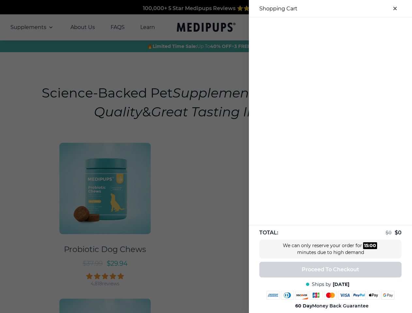 This screenshot has width=412, height=313. What do you see at coordinates (273, 295) in the screenshot?
I see `img: amex` at bounding box center [273, 295].